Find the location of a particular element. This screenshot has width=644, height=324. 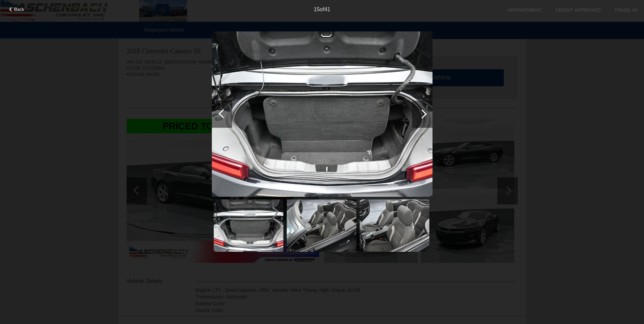

span: 15 is located at coordinates (317, 9).